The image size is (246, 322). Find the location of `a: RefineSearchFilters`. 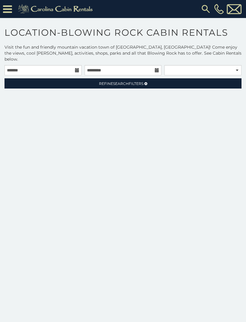

a: RefineSearchFilters is located at coordinates (123, 84).